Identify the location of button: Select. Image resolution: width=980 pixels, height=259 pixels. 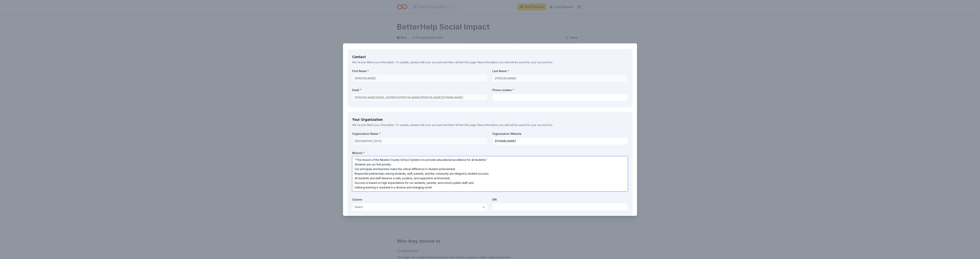
(420, 207).